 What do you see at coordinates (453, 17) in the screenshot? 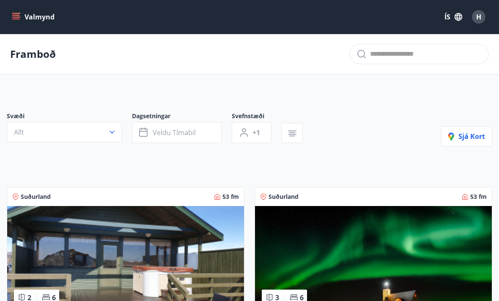
I see `button: ÍS` at bounding box center [453, 17].